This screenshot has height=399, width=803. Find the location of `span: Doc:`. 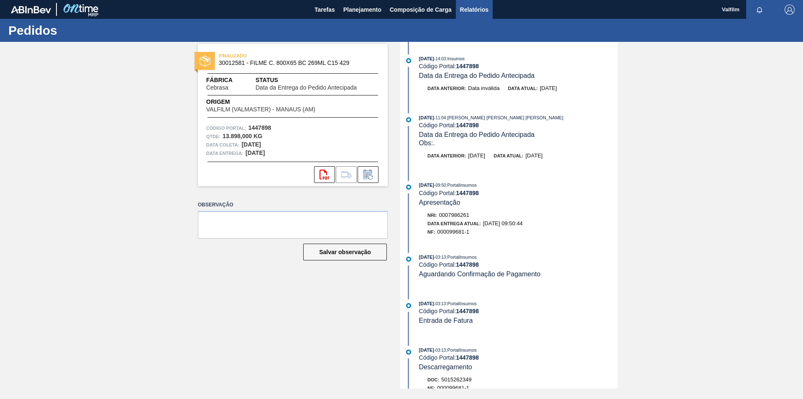

span: Doc: is located at coordinates (434, 380).